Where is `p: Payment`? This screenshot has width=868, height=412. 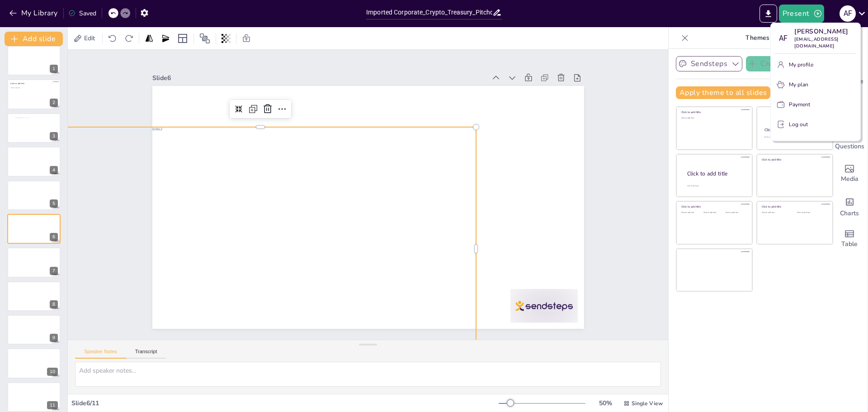
p: Payment is located at coordinates (799, 105).